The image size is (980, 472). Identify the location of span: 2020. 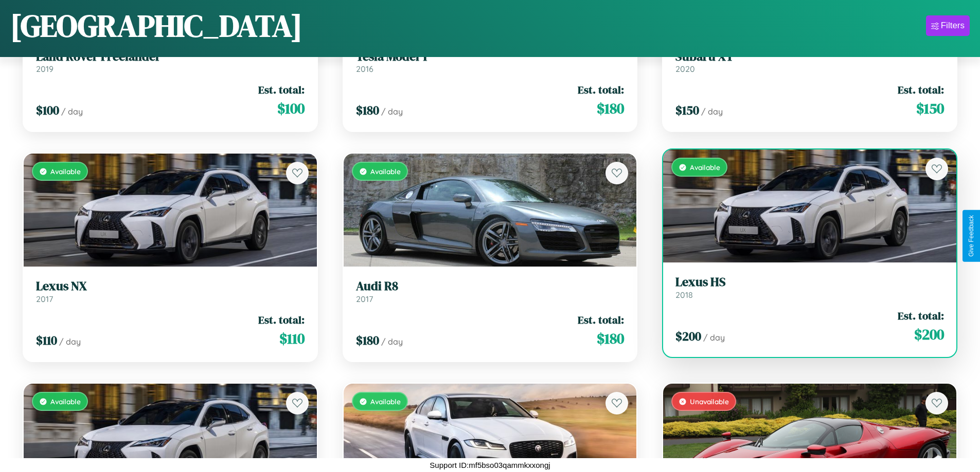
(685, 69).